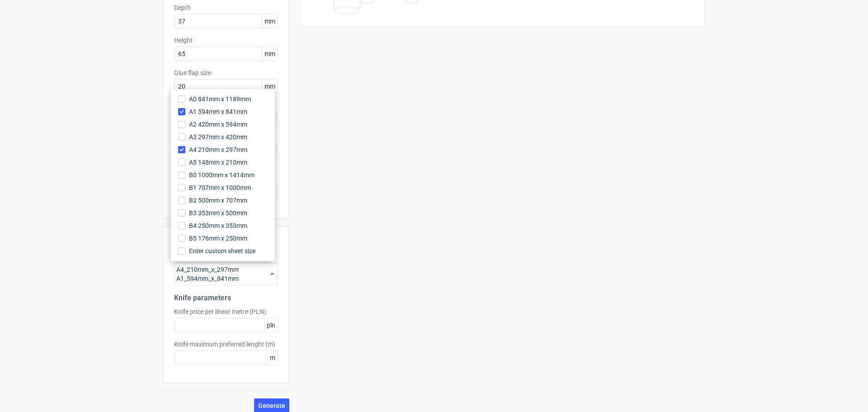  Describe the element at coordinates (218, 238) in the screenshot. I see `span: B5 176mm x 250mm` at that location.